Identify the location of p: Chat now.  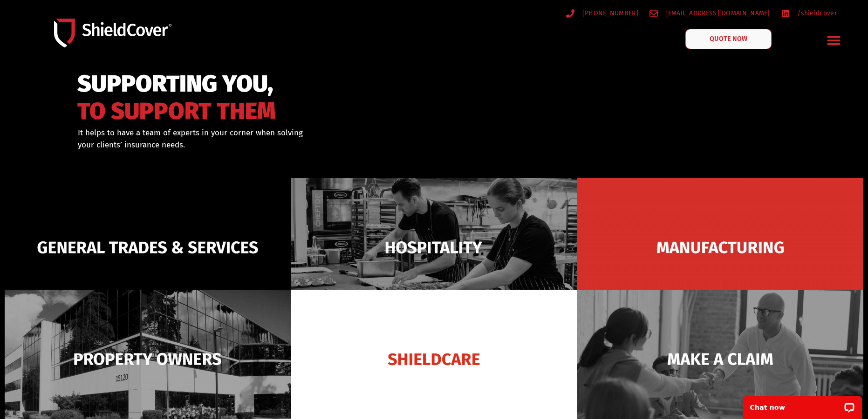
(59, 17).